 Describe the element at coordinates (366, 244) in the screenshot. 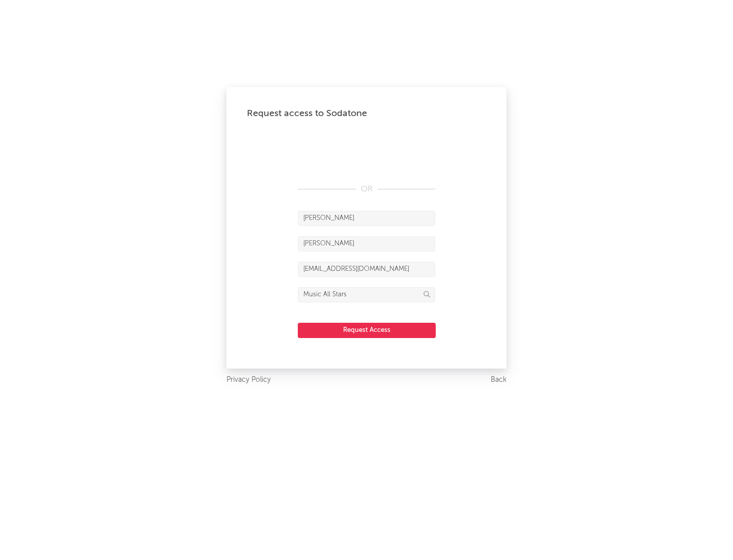

I see `input: Last Name` at that location.